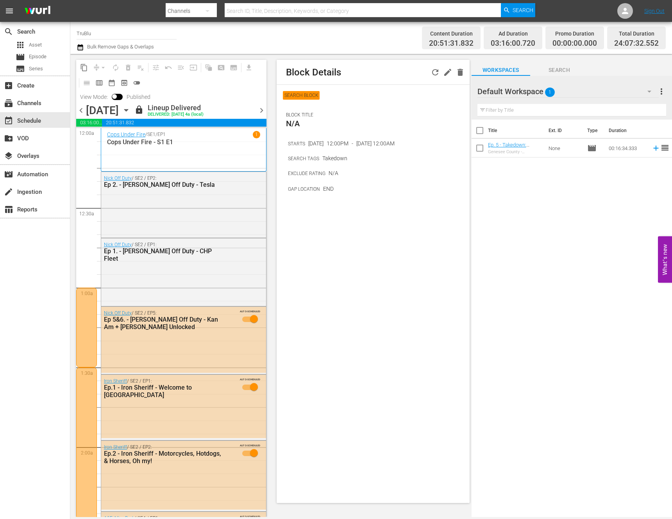 The image size is (672, 519). Describe the element at coordinates (38, 11) in the screenshot. I see `img: ans4CAIJ8jUAAAAAAAAAAAAAAAAAAAAAAAAgQb4GAAAAAAAAAAAAAAAAAAAAAAAAJMjXAAAAAAAAAAAAAAAAAAAAAAAAgAT5G...` at that location.